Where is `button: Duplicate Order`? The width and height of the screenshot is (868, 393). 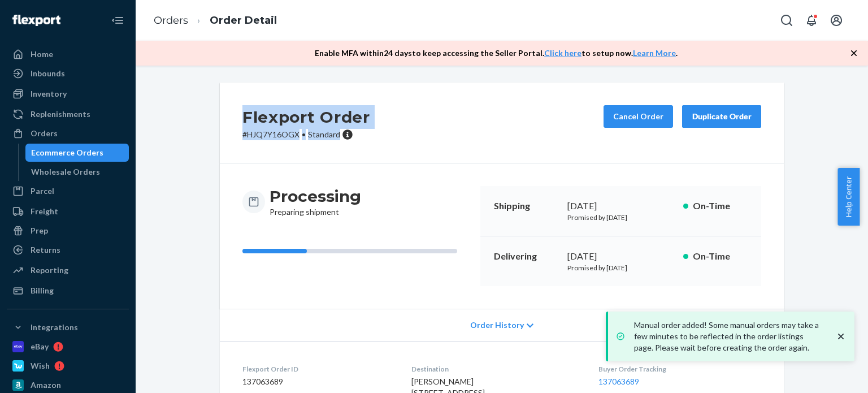
button: Duplicate Order is located at coordinates (722, 117).